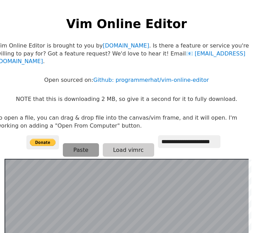 The height and width of the screenshot is (233, 260). What do you see at coordinates (126, 80) in the screenshot?
I see `p: Open sourced on:` at bounding box center [126, 80].